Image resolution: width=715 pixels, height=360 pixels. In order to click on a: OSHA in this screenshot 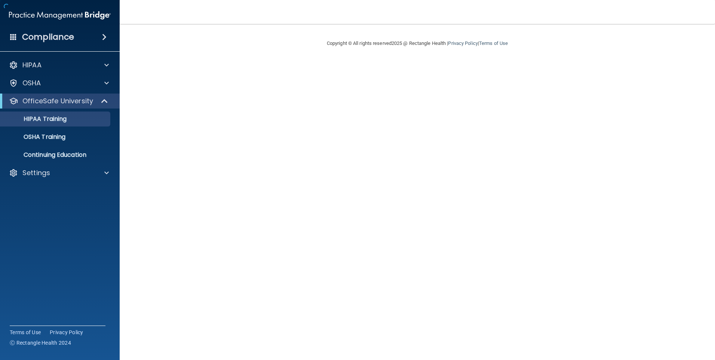, I will do `click(59, 83)`.